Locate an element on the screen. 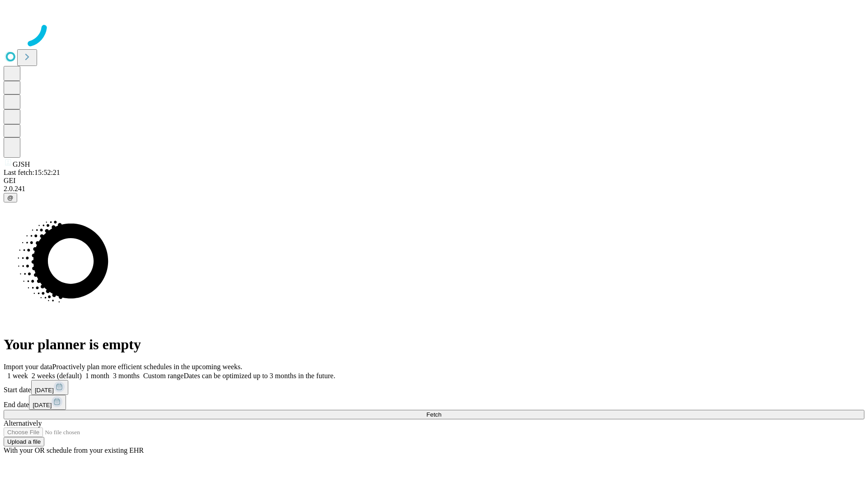 Image resolution: width=868 pixels, height=488 pixels. span: 1 month is located at coordinates (98, 375).